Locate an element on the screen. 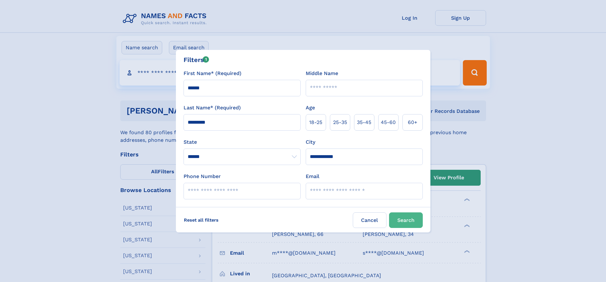 Image resolution: width=606 pixels, height=282 pixels. label: Last Name* (Required) is located at coordinates (212, 108).